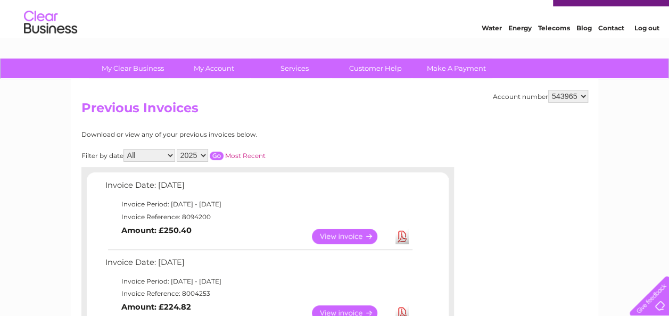 This screenshot has width=669, height=316. What do you see at coordinates (520, 49) in the screenshot?
I see `a: Energy` at bounding box center [520, 49].